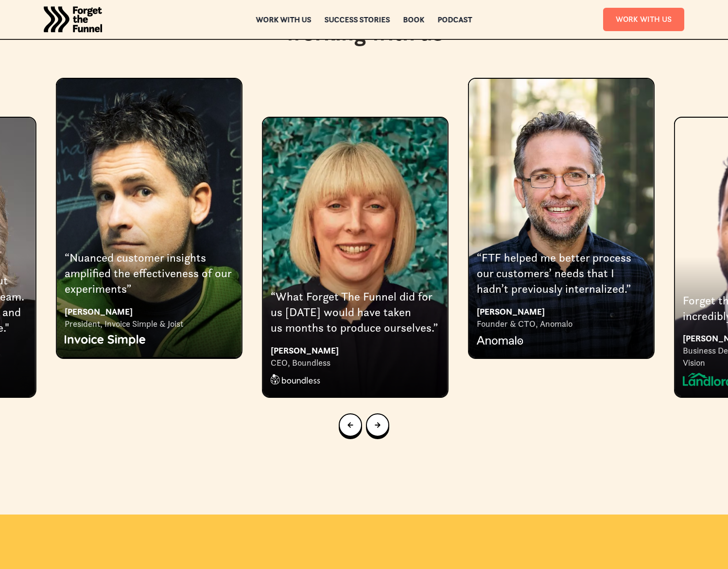  Describe the element at coordinates (644, 19) in the screenshot. I see `a: Work With Us` at that location.